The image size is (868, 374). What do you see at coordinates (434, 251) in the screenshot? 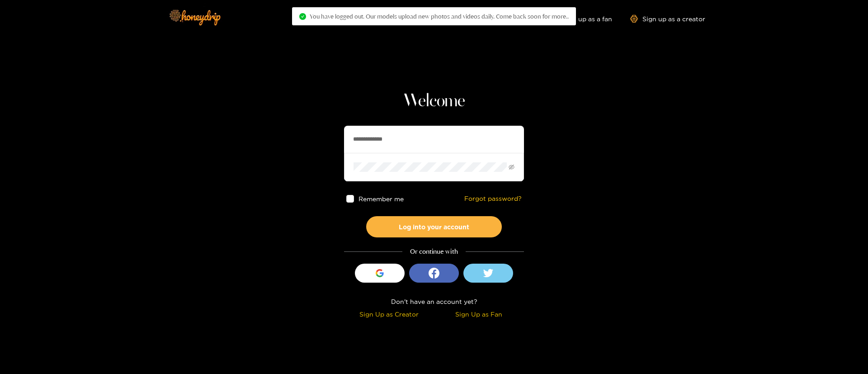
I see `div: Or continue with` at bounding box center [434, 251].